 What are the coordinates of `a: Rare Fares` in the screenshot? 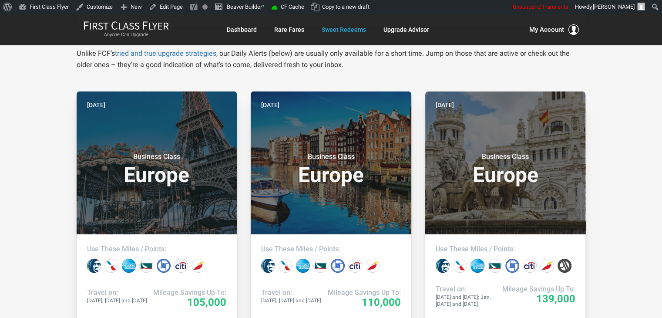 It's located at (289, 30).